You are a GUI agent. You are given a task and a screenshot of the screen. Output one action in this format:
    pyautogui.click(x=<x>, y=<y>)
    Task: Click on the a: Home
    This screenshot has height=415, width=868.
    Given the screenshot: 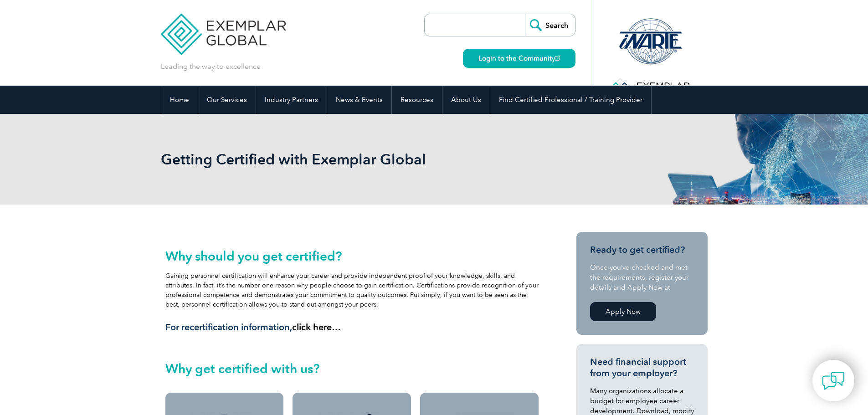 What is the action you would take?
    pyautogui.click(x=180, y=100)
    